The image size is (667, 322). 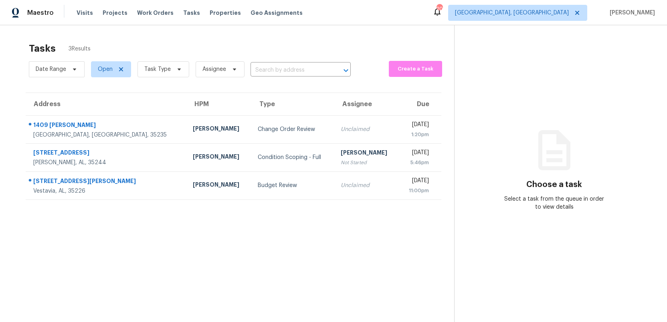 I want to click on div: Select a task from the queue in order to view details, so click(x=554, y=203).